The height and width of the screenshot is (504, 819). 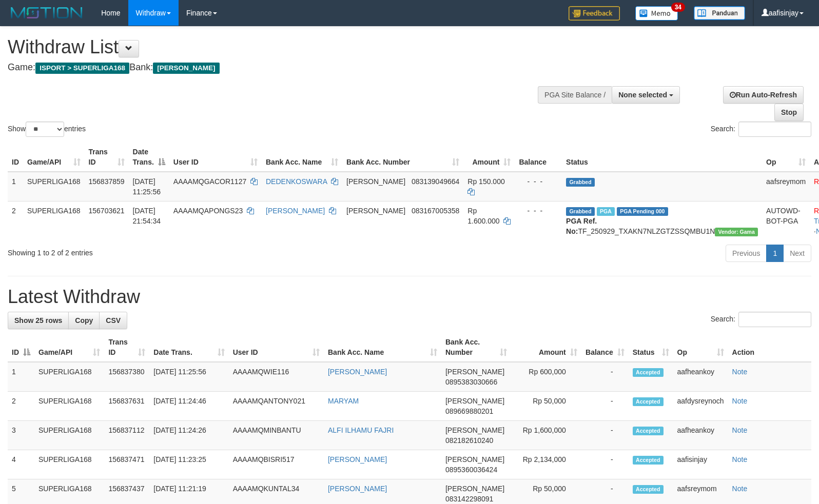 I want to click on span: Copy 089669880201 to clipboard, so click(x=469, y=411).